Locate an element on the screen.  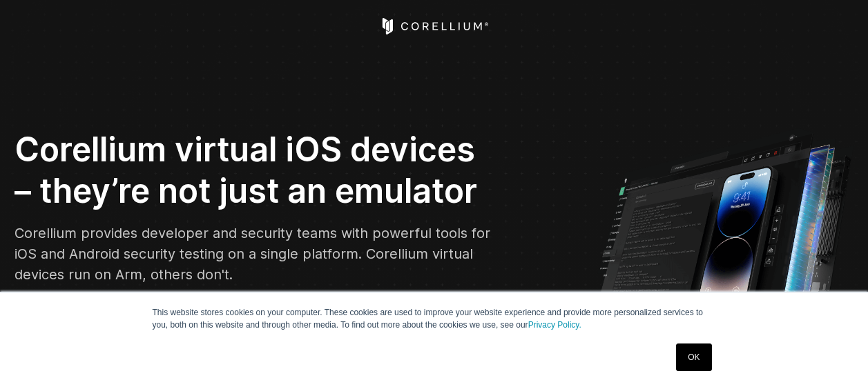
p: This website stores cookies on your computer. These cookies are used to improve your website expe... is located at coordinates (434, 319).